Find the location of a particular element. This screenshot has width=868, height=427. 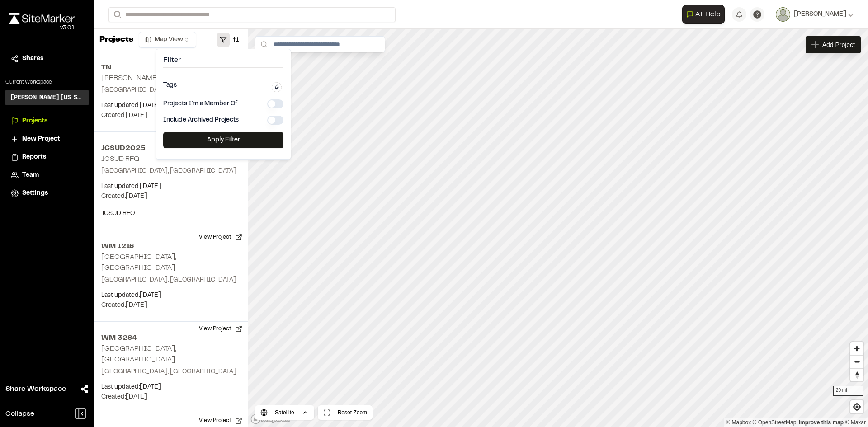

div: 20 mi is located at coordinates (848, 391).